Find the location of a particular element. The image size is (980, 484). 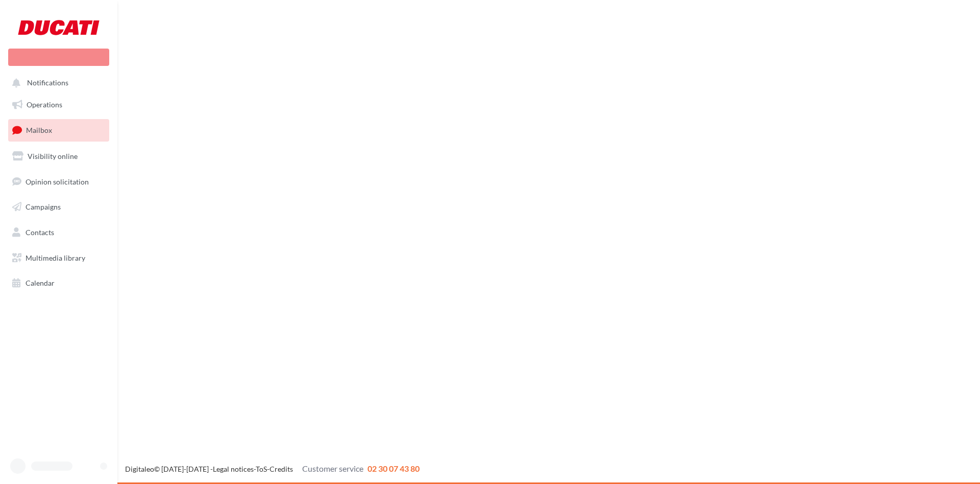

a: Digitaleo is located at coordinates (140, 468).